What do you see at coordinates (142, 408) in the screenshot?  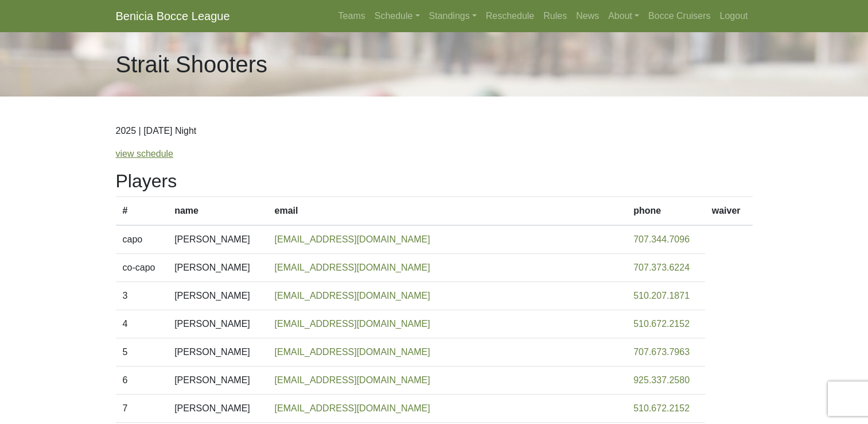 I see `td: 7` at bounding box center [142, 408].